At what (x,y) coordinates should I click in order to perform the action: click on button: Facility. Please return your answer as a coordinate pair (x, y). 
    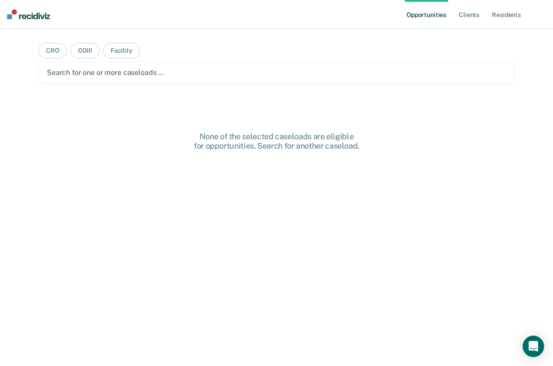
    Looking at the image, I should click on (121, 50).